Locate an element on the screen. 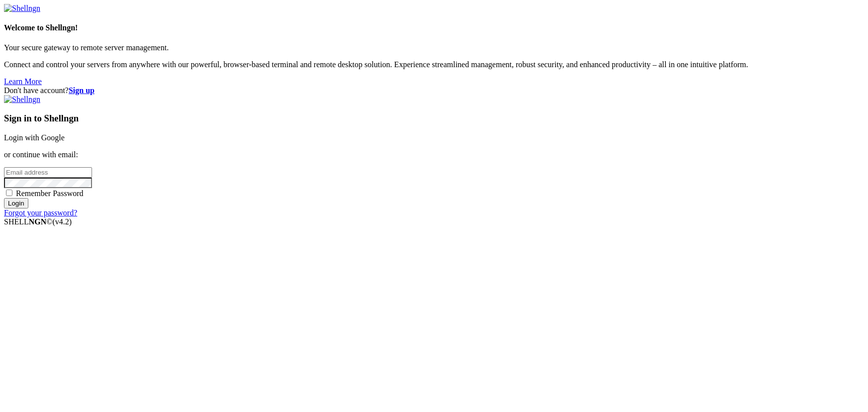 The width and height of the screenshot is (868, 412). p: Connect and control your servers from anywhere with our powerful, browser-based terminal and remo... is located at coordinates (434, 65).